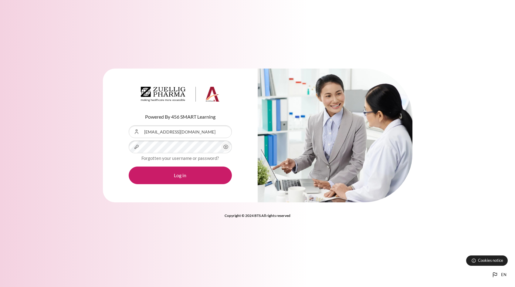  I want to click on a: Architeck, so click(180, 96).